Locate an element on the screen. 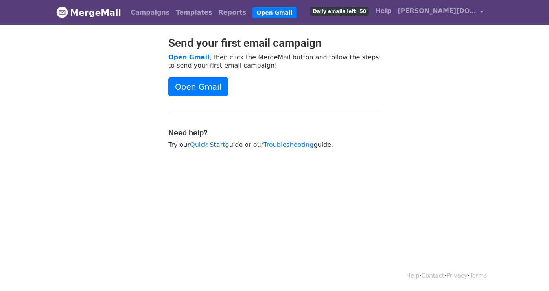 The height and width of the screenshot is (291, 549). a: Troubleshooting is located at coordinates (288, 145).